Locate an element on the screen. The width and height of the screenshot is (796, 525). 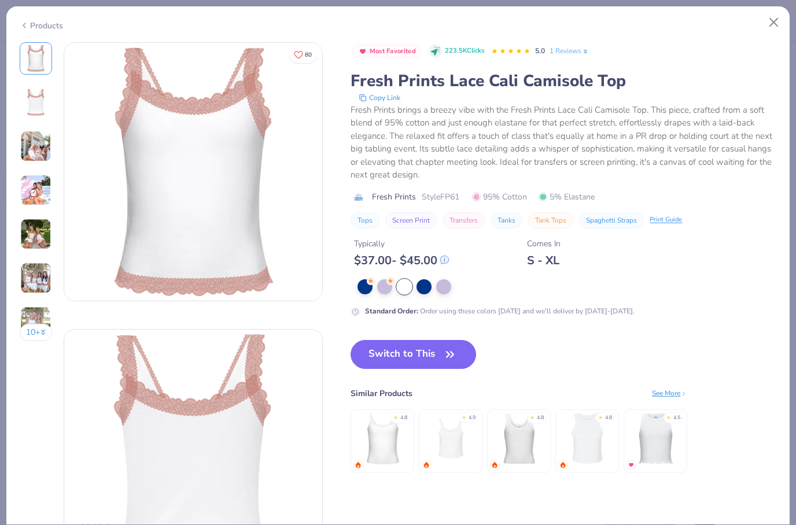
button: Close is located at coordinates (774, 23).